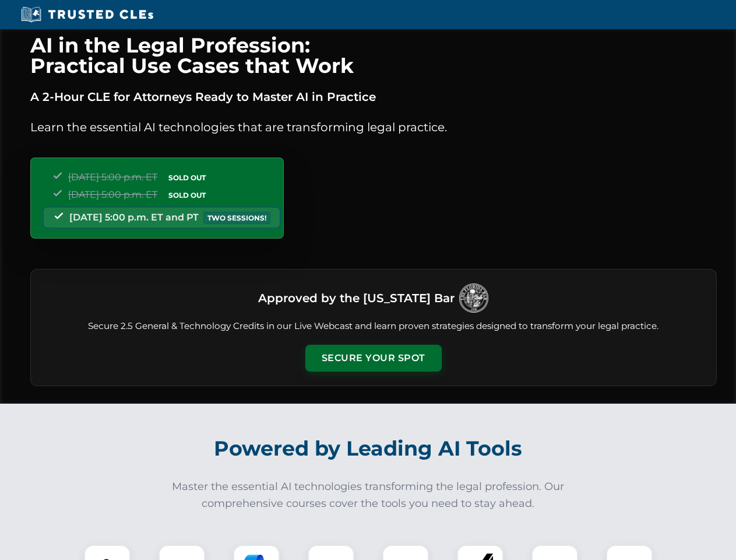 The image size is (736, 560). Describe the element at coordinates (87, 15) in the screenshot. I see `img: Trusted CLEs` at that location.